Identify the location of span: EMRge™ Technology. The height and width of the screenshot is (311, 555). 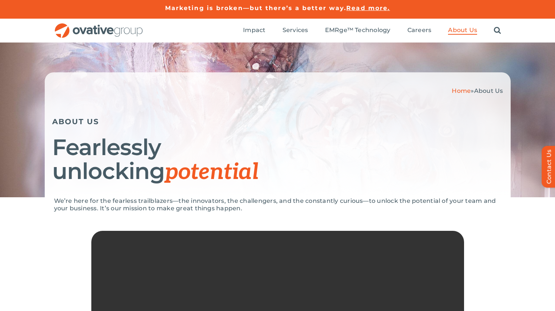
(358, 30).